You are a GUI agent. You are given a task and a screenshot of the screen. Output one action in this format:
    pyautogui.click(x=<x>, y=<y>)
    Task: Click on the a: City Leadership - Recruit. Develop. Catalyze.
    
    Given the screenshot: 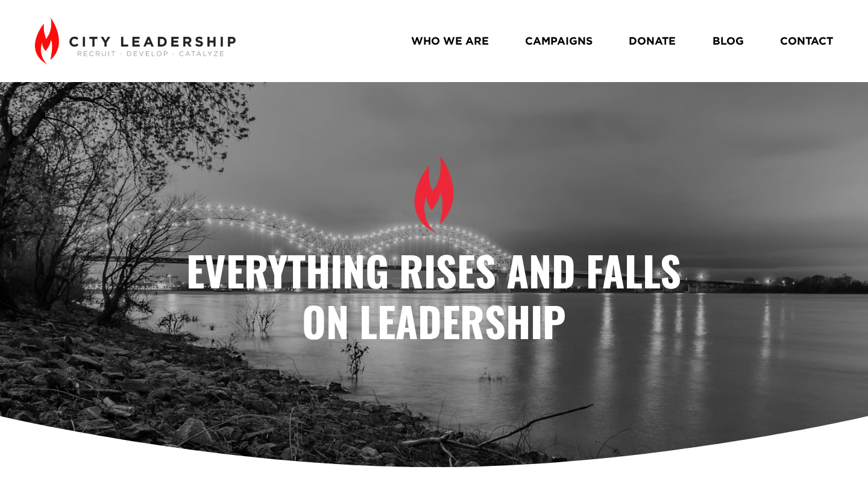 What is the action you would take?
    pyautogui.click(x=135, y=41)
    